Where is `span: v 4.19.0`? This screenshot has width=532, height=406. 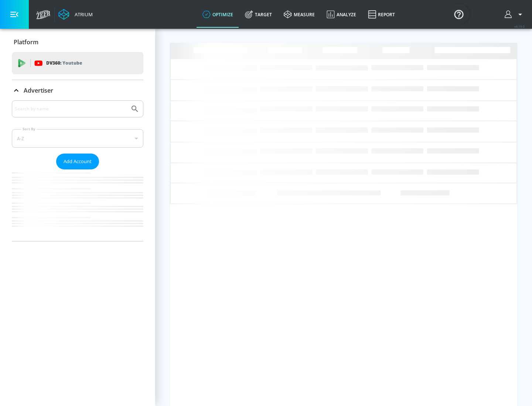 span: v 4.19.0 is located at coordinates (520, 26).